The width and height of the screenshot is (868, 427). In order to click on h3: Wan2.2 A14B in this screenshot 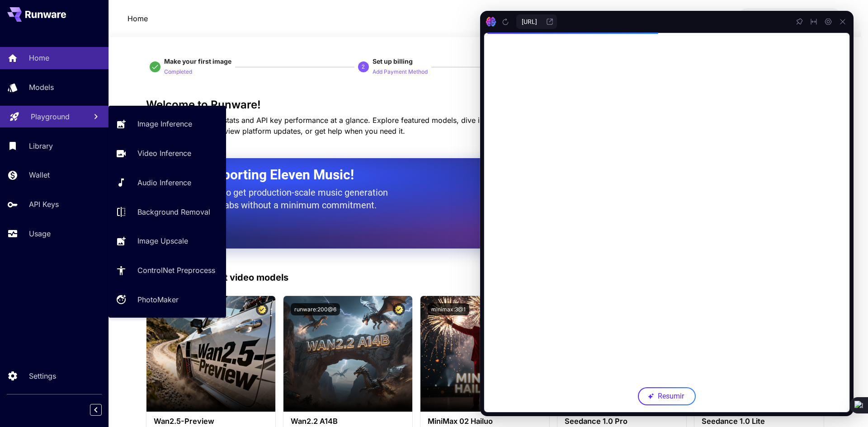, I will do `click(348, 421)`.